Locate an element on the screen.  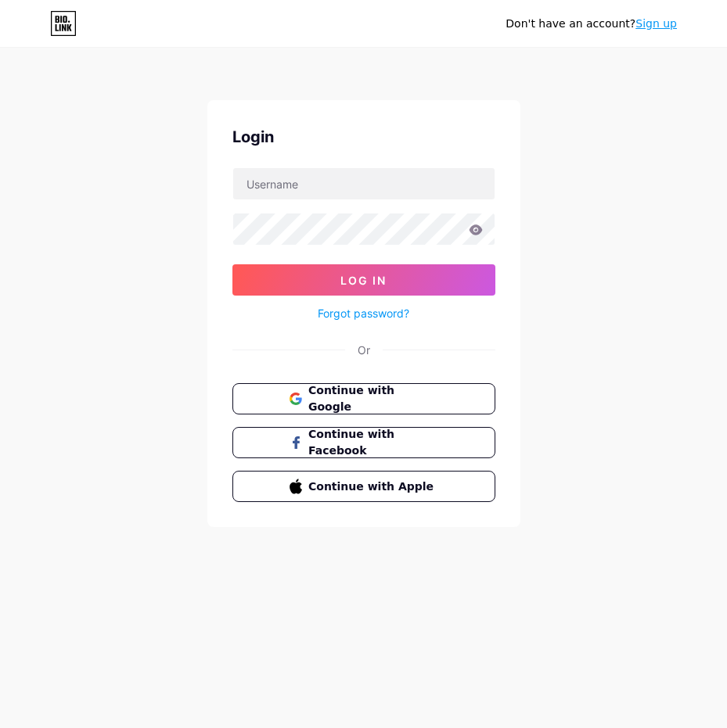
a: Continue with Facebook is located at coordinates (364, 443).